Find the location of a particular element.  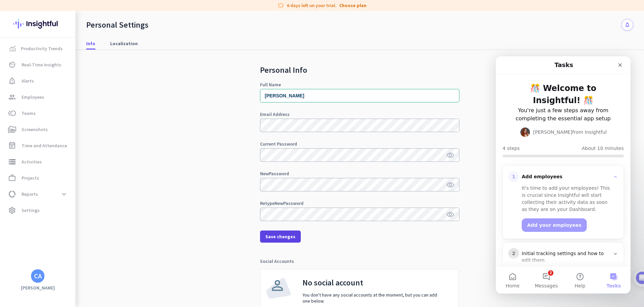

span: Activities is located at coordinates (32, 162).